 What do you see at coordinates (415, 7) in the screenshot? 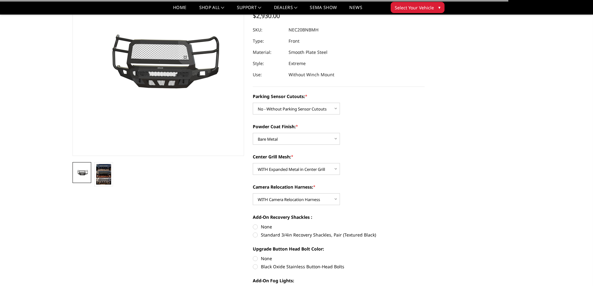
I see `span: Select Your Vehicle` at bounding box center [415, 7].